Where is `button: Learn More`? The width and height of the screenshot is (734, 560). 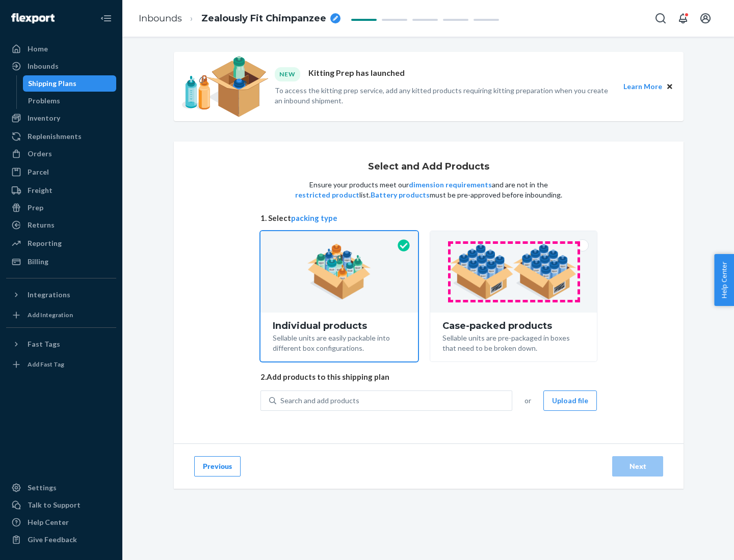
button: Learn More is located at coordinates (643, 86).